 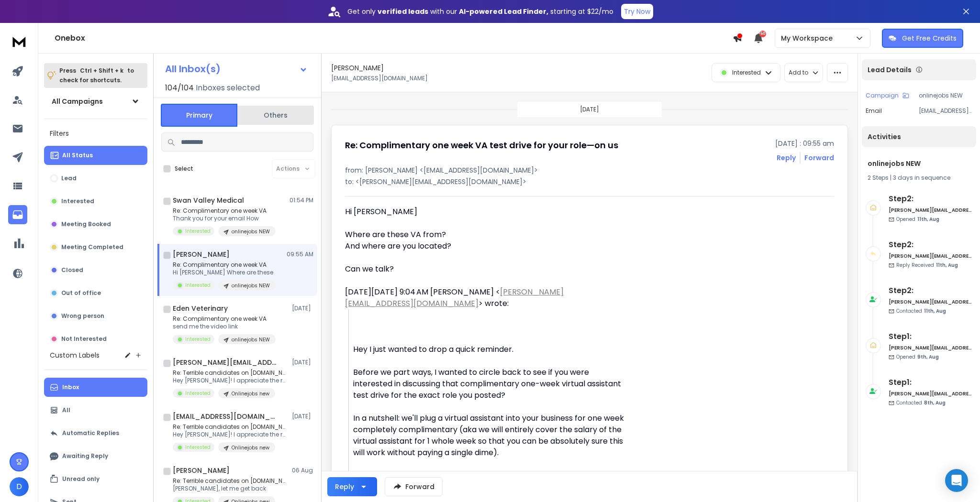 What do you see at coordinates (184, 169) in the screenshot?
I see `label: Select` at bounding box center [184, 169].